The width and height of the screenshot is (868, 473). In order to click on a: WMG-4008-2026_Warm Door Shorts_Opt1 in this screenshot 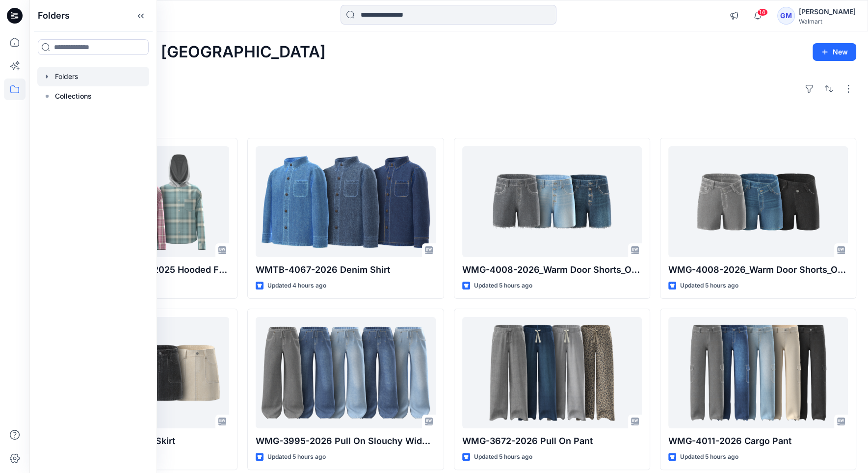, I will do `click(552, 201)`.